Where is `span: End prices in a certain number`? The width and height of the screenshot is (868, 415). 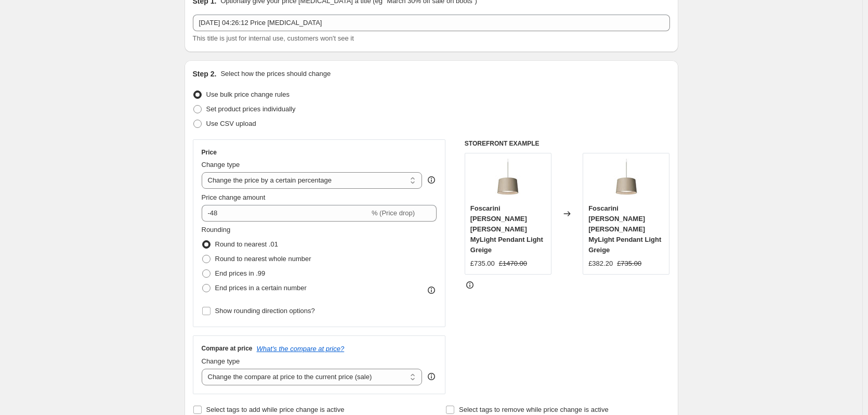
span: End prices in a certain number is located at coordinates (261, 288).